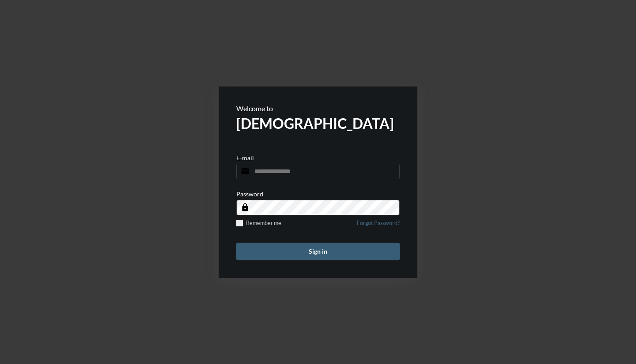  I want to click on button: Sign in, so click(318, 251).